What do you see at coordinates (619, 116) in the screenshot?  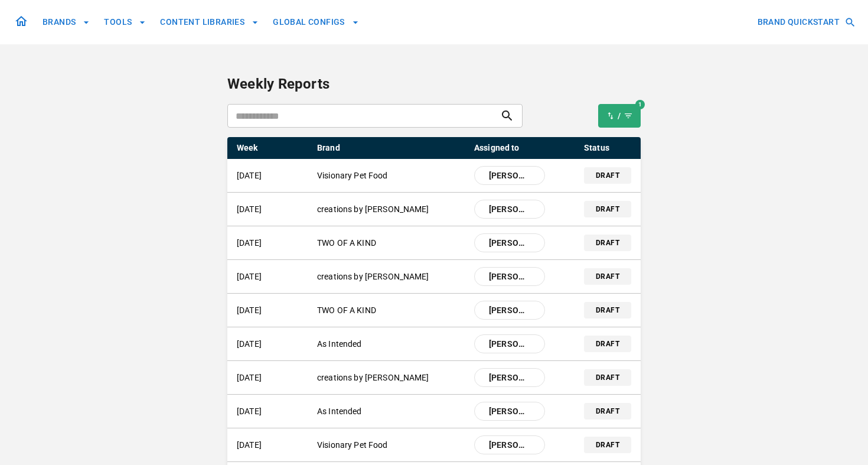 I see `button: 1` at bounding box center [619, 116].